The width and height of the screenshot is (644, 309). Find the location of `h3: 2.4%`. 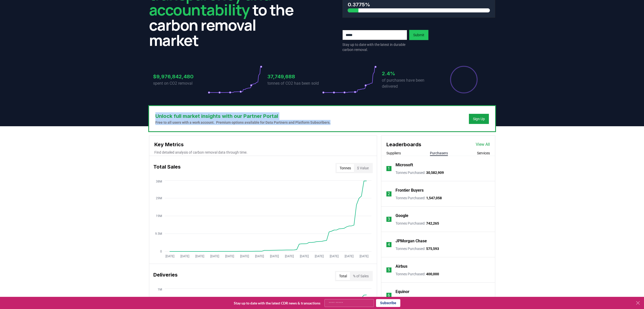

h3: 2.4% is located at coordinates (409, 74).